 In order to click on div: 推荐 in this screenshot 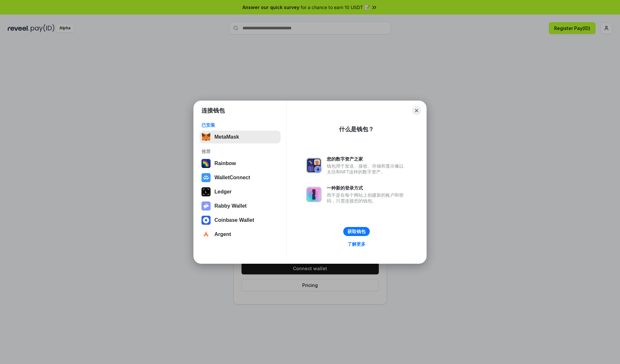, I will do `click(240, 151)`.